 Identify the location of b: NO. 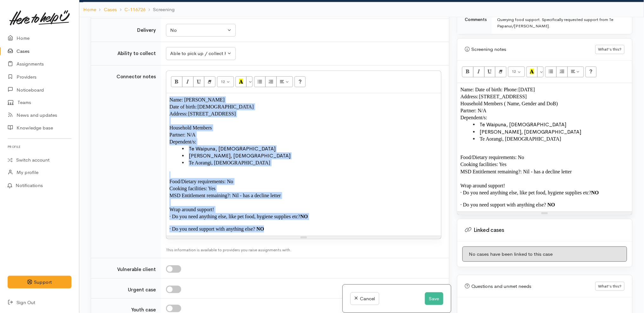
(595, 192).